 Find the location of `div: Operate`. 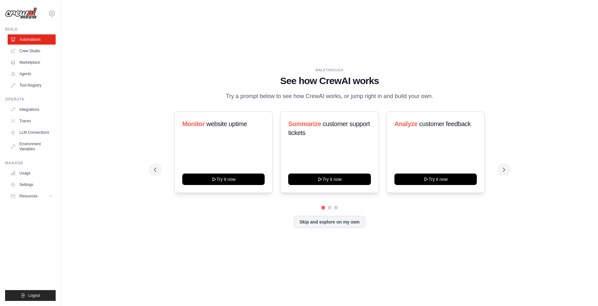

div: Operate is located at coordinates (30, 99).